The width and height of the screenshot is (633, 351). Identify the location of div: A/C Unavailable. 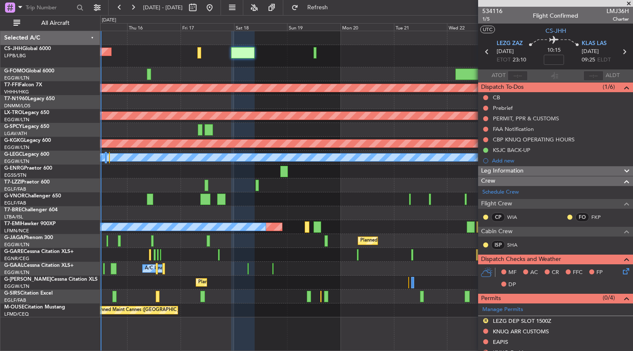
(162, 269).